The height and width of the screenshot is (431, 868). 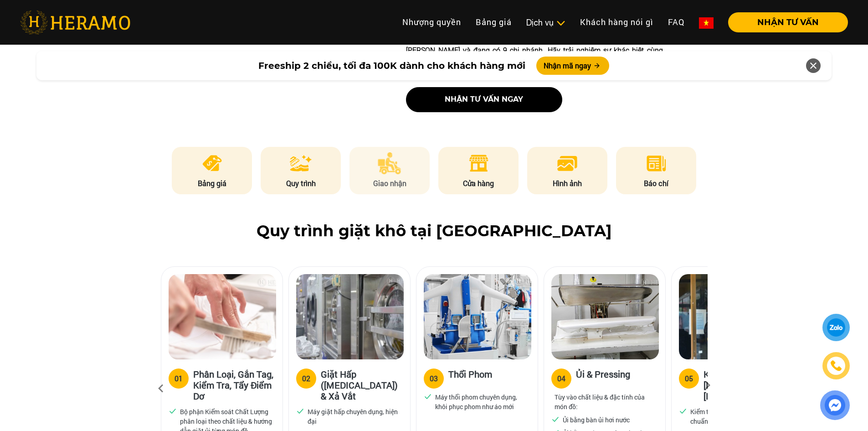 I want to click on img: process.png, so click(x=301, y=163).